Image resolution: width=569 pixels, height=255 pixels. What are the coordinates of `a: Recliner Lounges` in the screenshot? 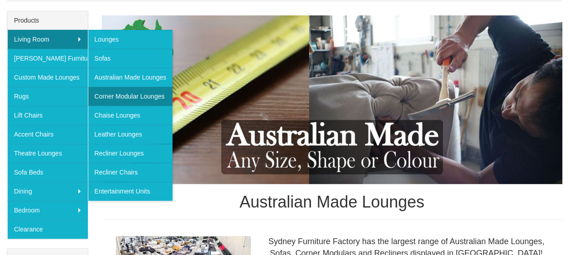 It's located at (130, 153).